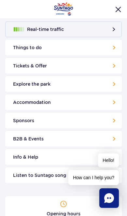  Describe the element at coordinates (94, 178) in the screenshot. I see `span: How can I help you?` at that location.